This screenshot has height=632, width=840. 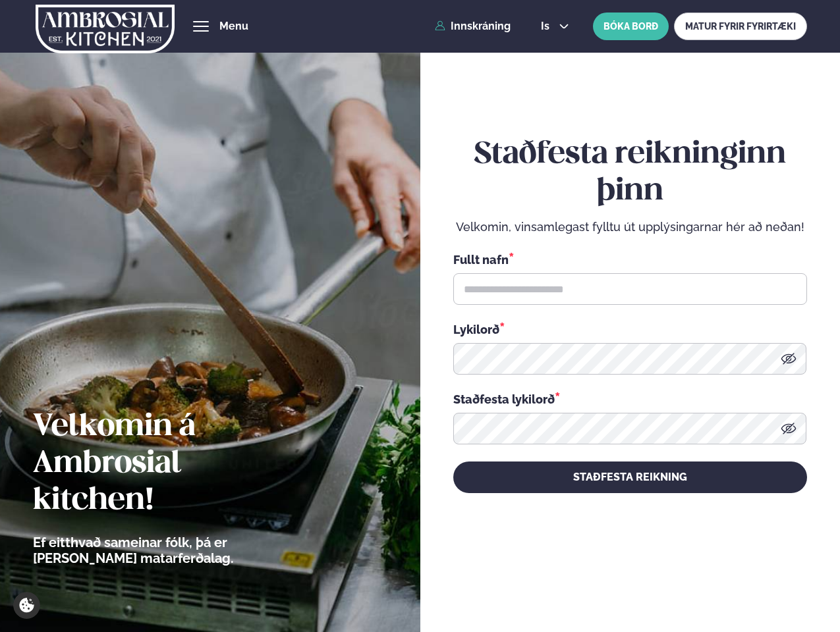 What do you see at coordinates (741, 26) in the screenshot?
I see `a: MATUR FYRIR FYRIRTÆKI` at bounding box center [741, 26].